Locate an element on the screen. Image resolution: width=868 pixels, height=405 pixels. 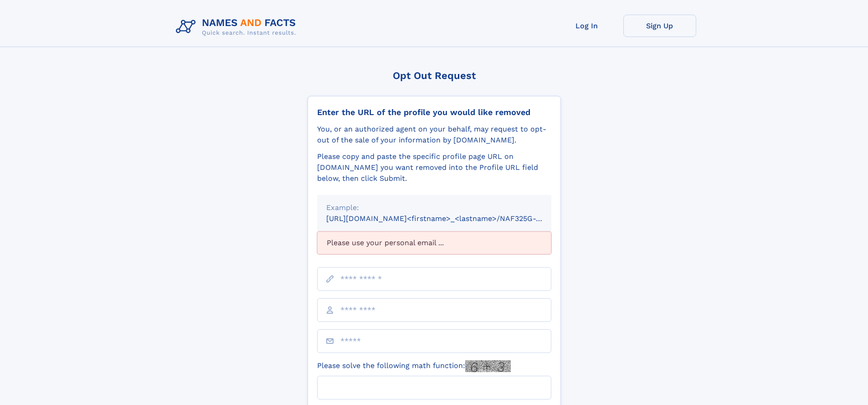
a: Log In is located at coordinates (587, 25).